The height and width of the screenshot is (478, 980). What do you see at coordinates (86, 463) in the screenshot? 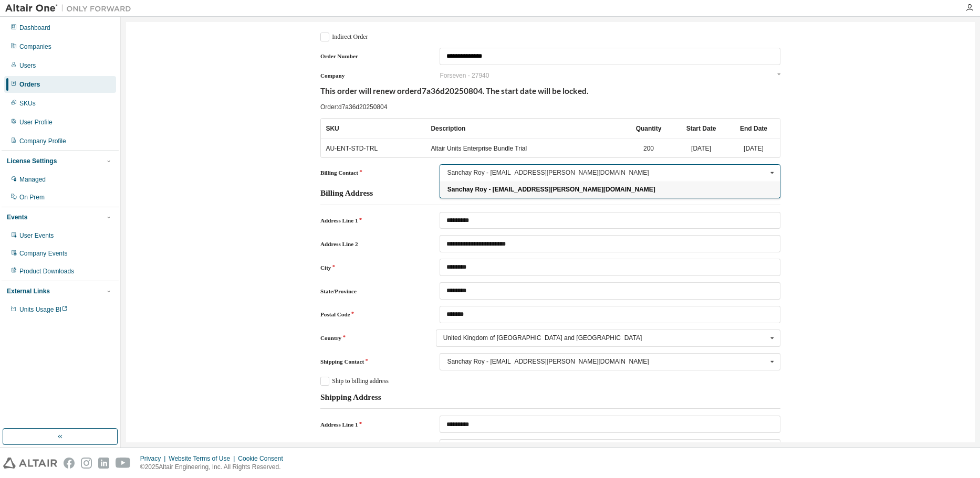
I see `img: instagram.svg` at bounding box center [86, 463].